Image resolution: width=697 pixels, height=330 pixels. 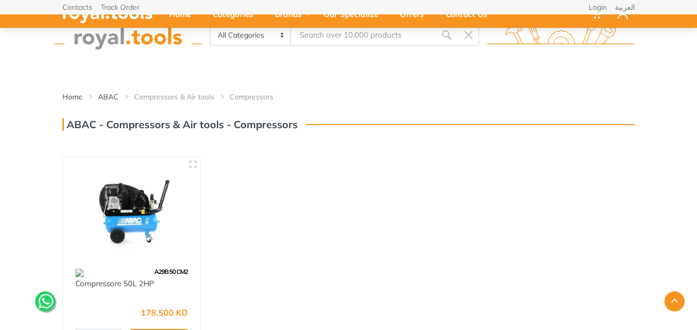 What do you see at coordinates (164, 313) in the screenshot?
I see `div: 178.500 KD` at bounding box center [164, 313].